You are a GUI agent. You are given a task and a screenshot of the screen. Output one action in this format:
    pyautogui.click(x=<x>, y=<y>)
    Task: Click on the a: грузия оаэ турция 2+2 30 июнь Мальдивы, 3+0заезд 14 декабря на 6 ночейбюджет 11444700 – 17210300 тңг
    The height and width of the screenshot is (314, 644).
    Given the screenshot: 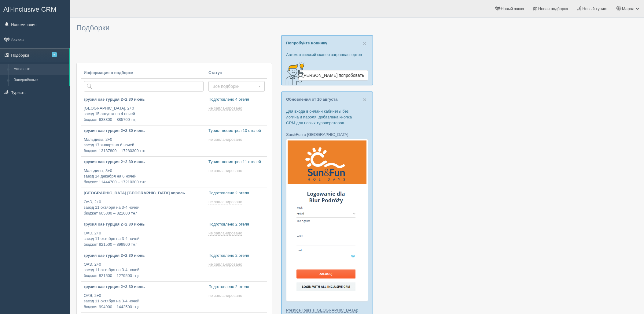 What is the action you would take?
    pyautogui.click(x=144, y=172)
    